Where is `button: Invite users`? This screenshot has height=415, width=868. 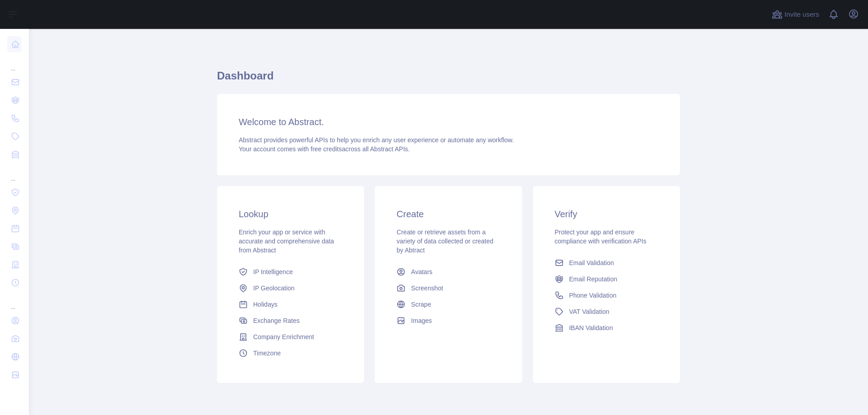
button: Invite users is located at coordinates (795, 14).